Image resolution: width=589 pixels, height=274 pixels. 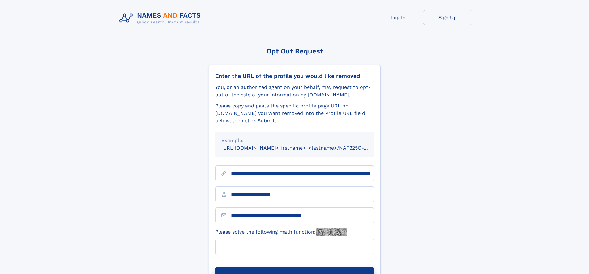 I want to click on div: Example:, so click(x=294, y=141).